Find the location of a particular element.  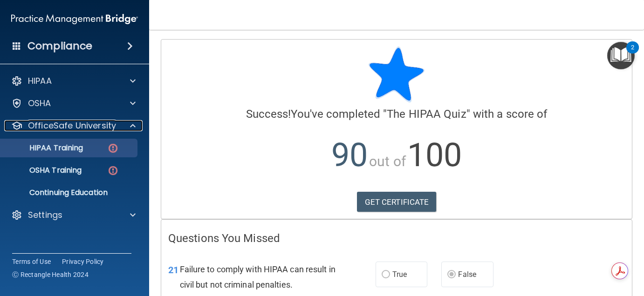

span: Success! is located at coordinates (268, 114).